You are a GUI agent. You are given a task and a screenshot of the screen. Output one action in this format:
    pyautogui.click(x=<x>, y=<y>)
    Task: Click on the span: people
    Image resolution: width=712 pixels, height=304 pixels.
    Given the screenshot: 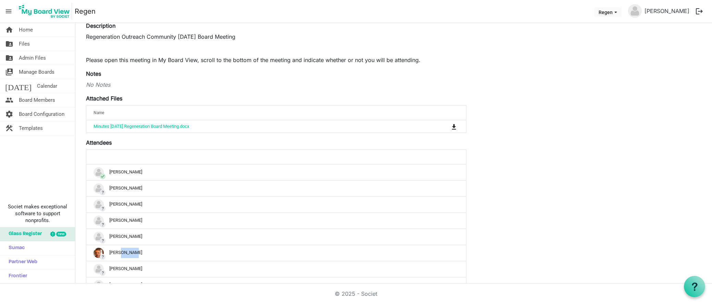 What is the action you would take?
    pyautogui.click(x=9, y=100)
    